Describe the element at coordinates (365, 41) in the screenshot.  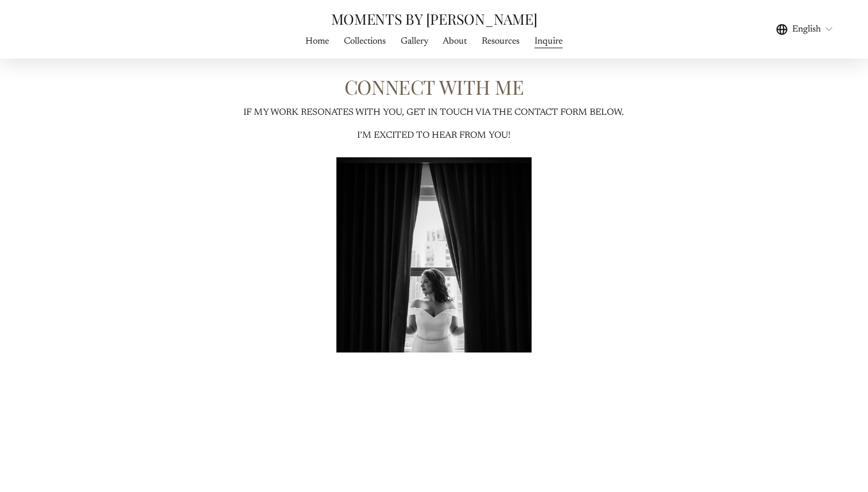
I see `a: Collections` at that location.